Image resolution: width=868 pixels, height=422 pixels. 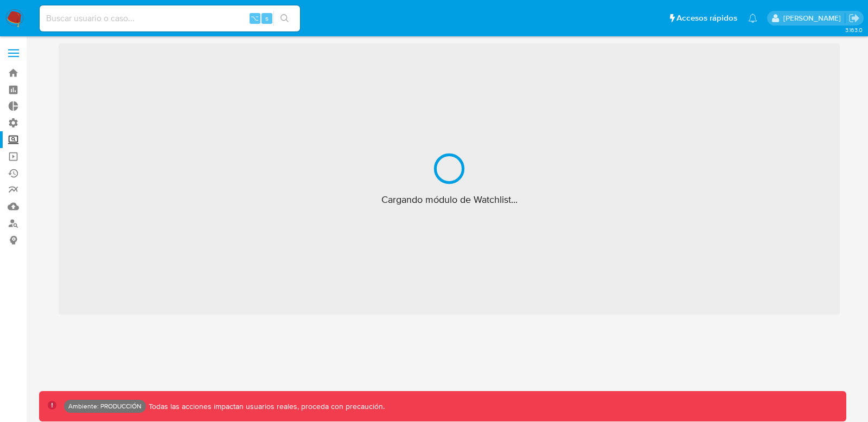 What do you see at coordinates (449, 200) in the screenshot?
I see `span: Cargando módulo de Watchlist...` at bounding box center [449, 200].